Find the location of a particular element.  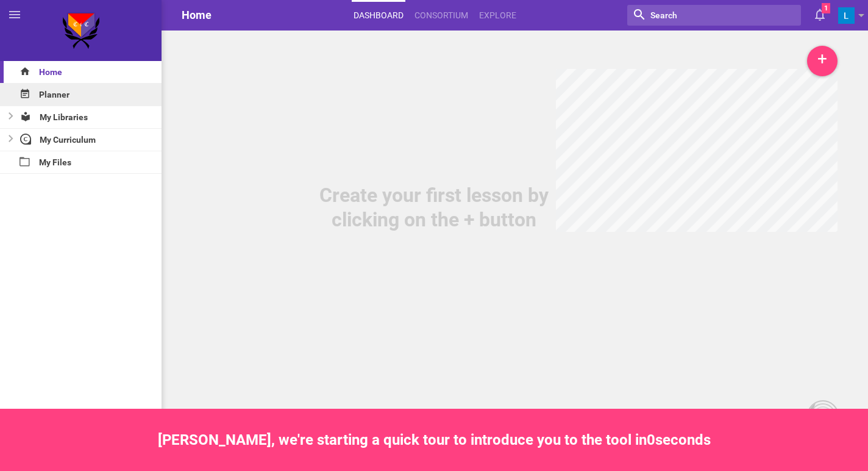

span: Home is located at coordinates (196, 14).